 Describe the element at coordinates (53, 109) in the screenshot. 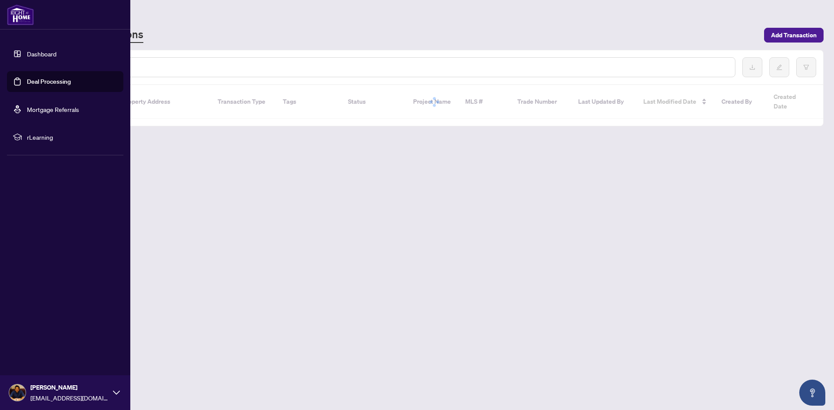

I see `a: Mortgage Referrals` at that location.